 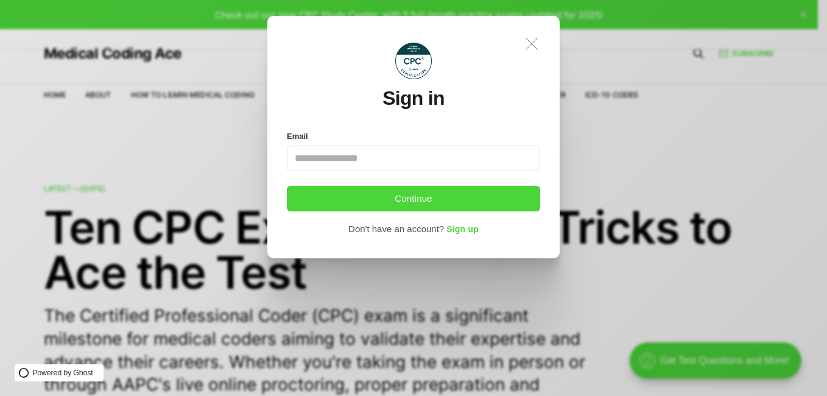 I want to click on input: Email, so click(x=413, y=158).